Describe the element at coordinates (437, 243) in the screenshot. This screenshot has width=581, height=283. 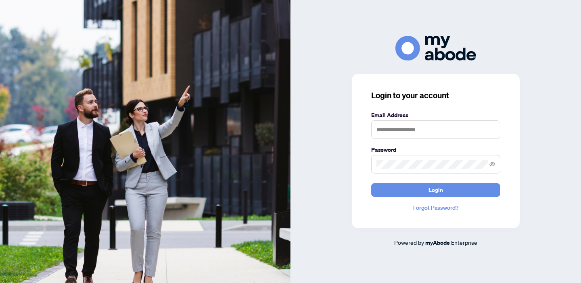
I see `a: myAbode` at that location.